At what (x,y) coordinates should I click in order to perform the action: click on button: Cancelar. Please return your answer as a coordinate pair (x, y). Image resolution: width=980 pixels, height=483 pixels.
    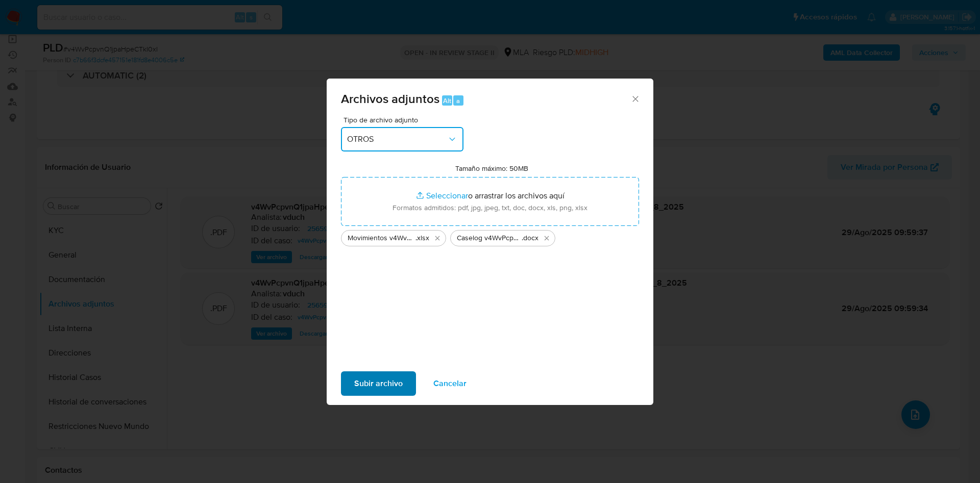
    Looking at the image, I should click on (450, 384).